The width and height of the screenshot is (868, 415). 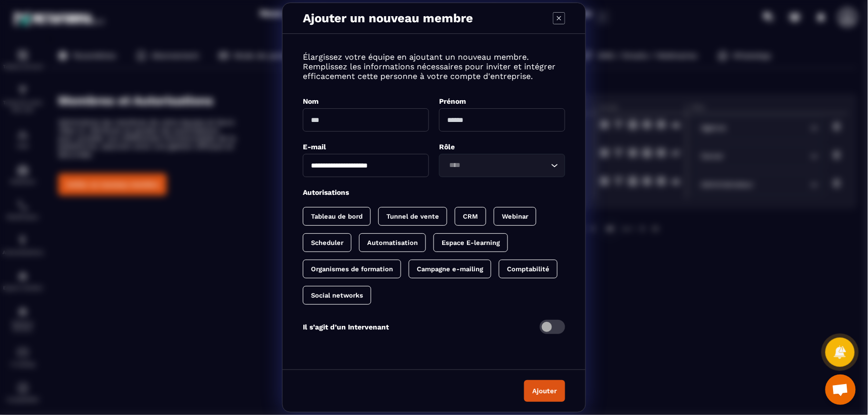 What do you see at coordinates (434, 66) in the screenshot?
I see `p: Élargissez votre équipe en ajoutant un nouveau membre. Remplissez les informations nécessaires po...` at bounding box center [434, 66].